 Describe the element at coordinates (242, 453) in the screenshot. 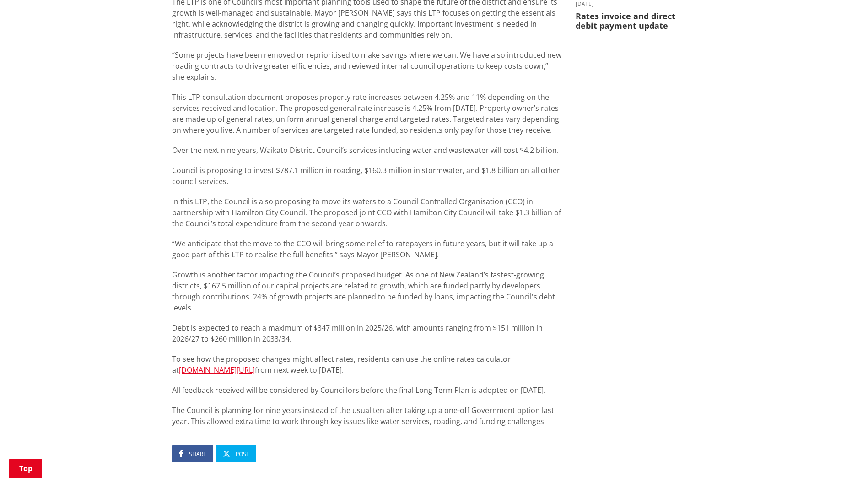

I see `span: Post` at that location.